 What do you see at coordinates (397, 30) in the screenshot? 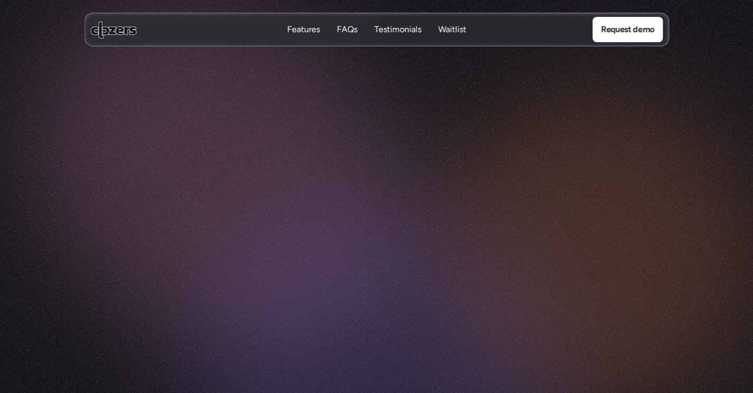
I see `a: TestimonialsTestimonials` at bounding box center [397, 30].